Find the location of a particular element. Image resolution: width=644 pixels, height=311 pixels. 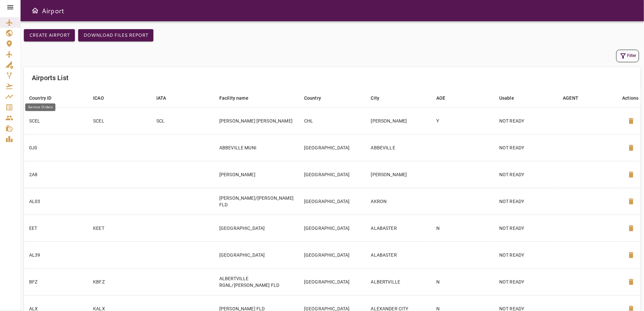

span: Country is located at coordinates (316, 98).